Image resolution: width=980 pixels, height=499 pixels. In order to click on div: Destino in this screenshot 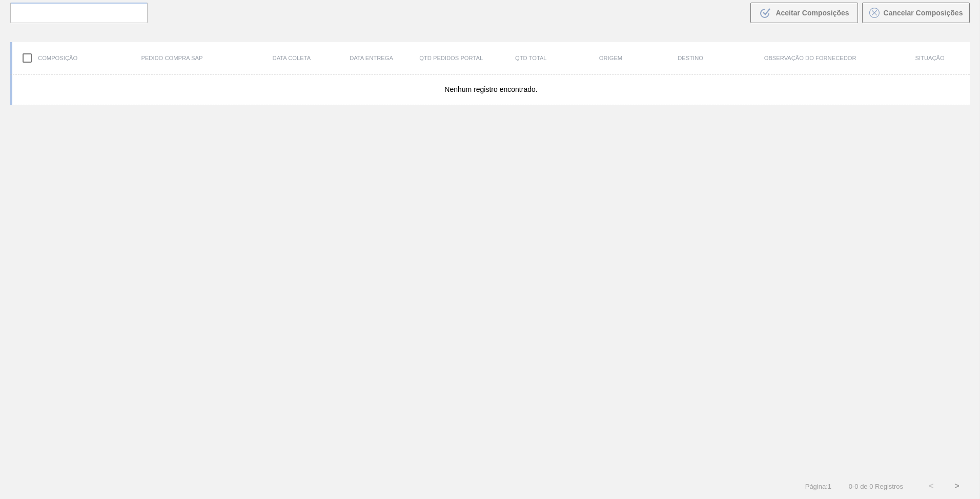, I will do `click(690, 58)`.